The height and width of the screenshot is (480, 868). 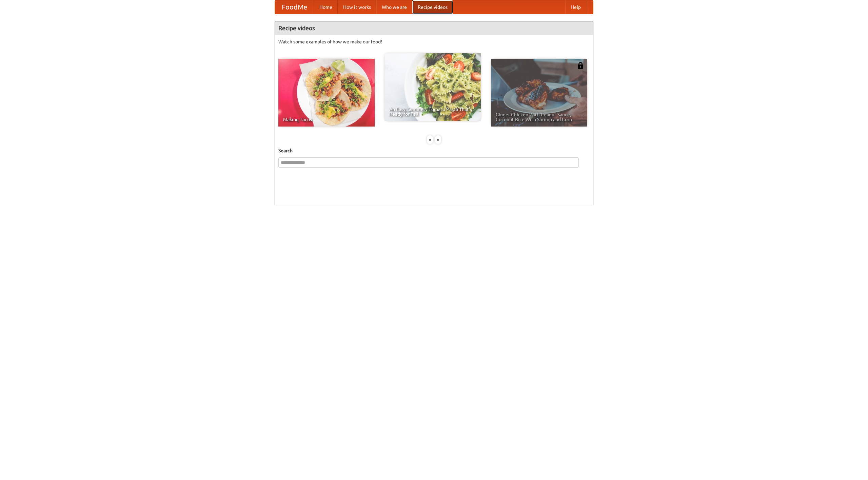 What do you see at coordinates (327, 92) in the screenshot?
I see `a: Making Tacos` at bounding box center [327, 92].